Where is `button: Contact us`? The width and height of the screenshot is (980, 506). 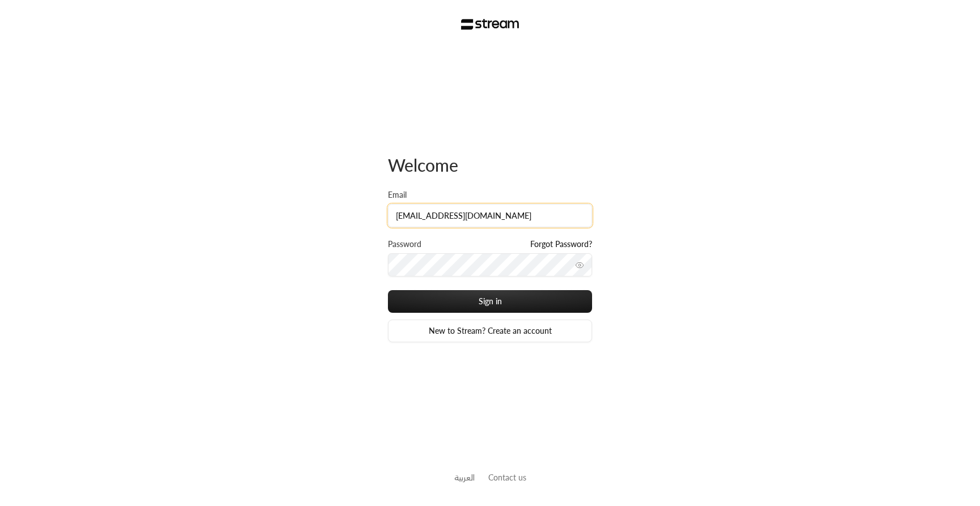
button: Contact us is located at coordinates (507, 477).